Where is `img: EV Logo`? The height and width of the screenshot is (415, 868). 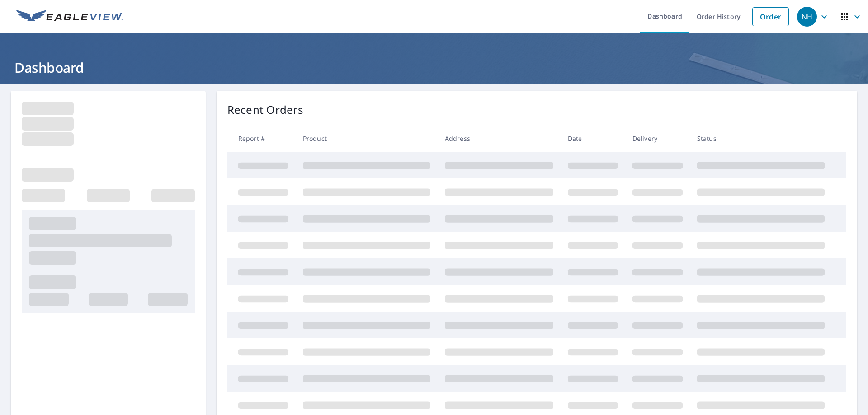 img: EV Logo is located at coordinates (70, 17).